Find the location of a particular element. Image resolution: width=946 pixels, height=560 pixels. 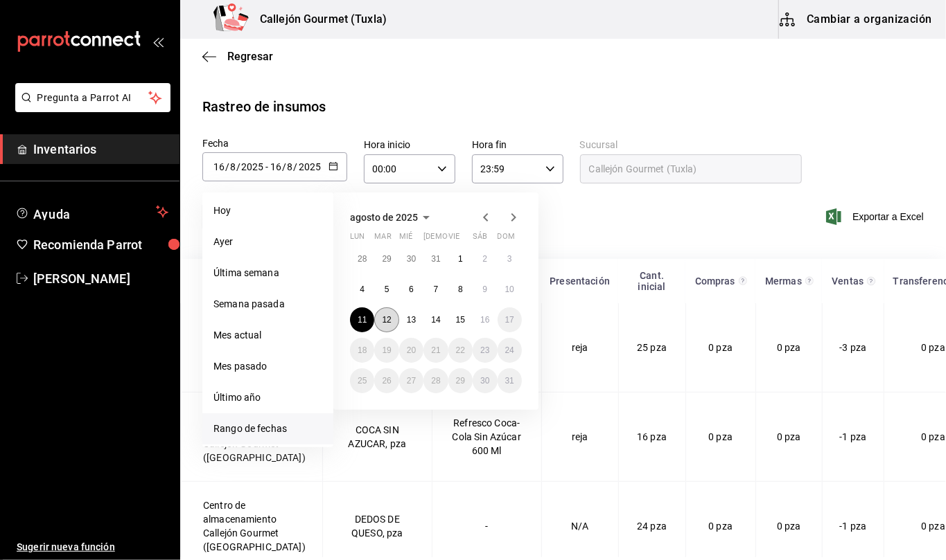

button: 17 de agosto de 2025 is located at coordinates (509, 320).